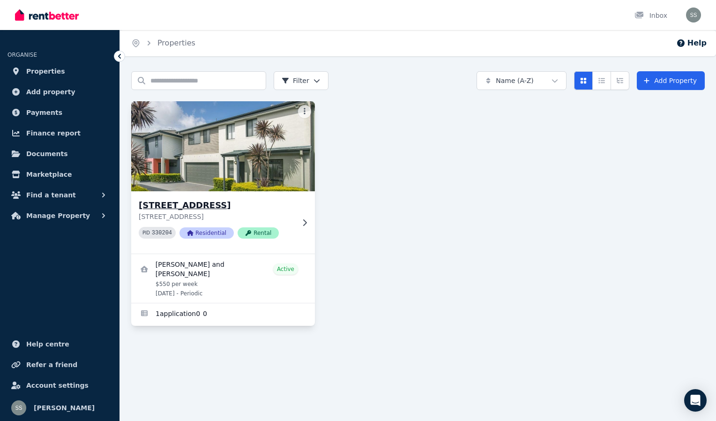  Describe the element at coordinates (146, 232) in the screenshot. I see `small: PID` at that location.